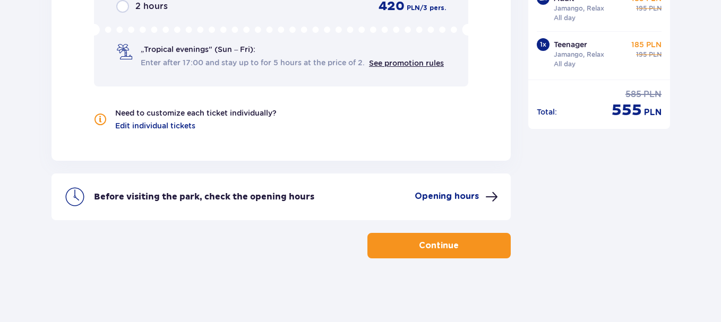  I want to click on a: Edit individual tickets, so click(155, 126).